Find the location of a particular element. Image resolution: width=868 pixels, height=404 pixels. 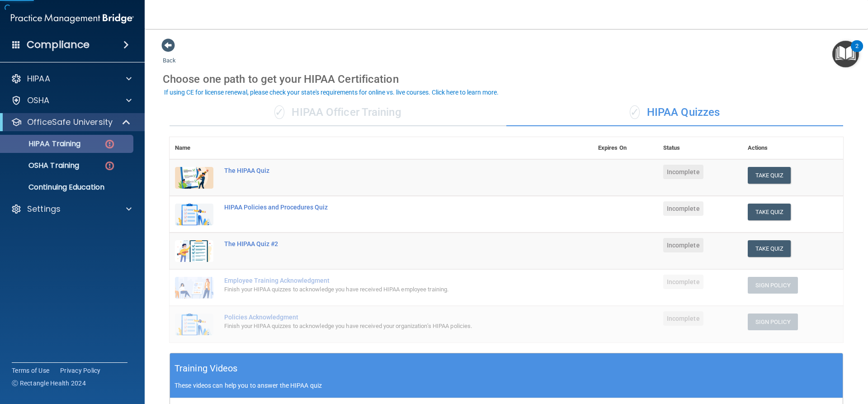

div: Finish your HIPAA quizzes to acknowledge you have received your organization’s HIPAA policies. is located at coordinates (386, 326).